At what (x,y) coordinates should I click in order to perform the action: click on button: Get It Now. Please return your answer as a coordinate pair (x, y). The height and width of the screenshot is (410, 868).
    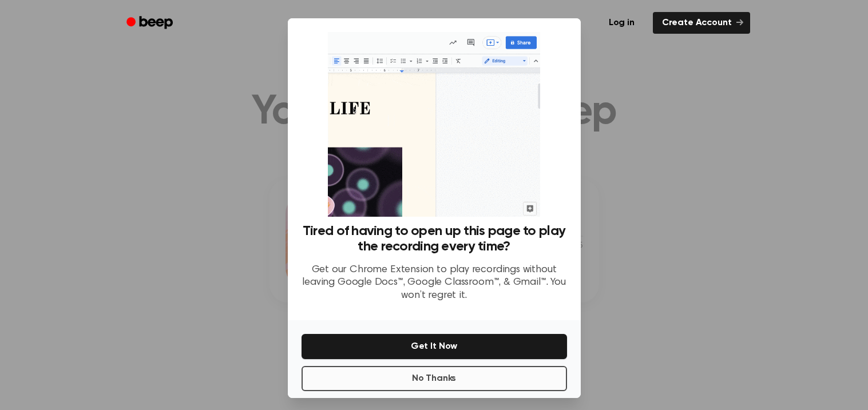
    Looking at the image, I should click on (434, 346).